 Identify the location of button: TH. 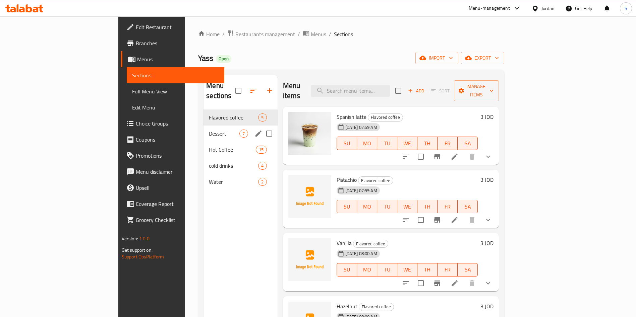
(427, 270).